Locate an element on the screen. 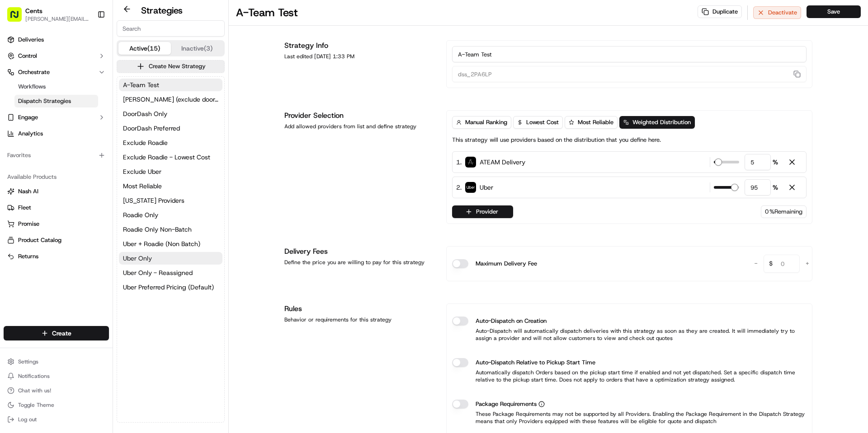 This screenshot has height=433, width=868. a: 💻API Documentation is located at coordinates (111, 206).